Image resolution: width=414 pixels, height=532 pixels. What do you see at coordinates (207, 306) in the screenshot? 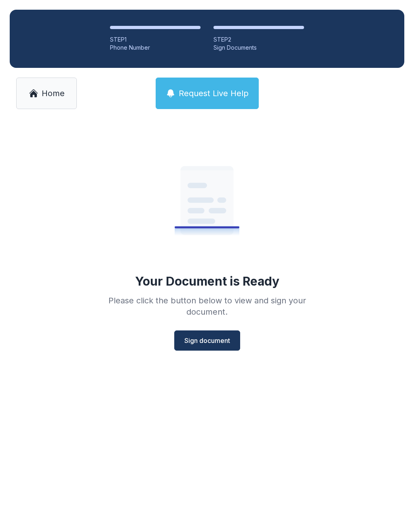
I see `div: Please click the button below to view and sign your document.` at bounding box center [207, 306].